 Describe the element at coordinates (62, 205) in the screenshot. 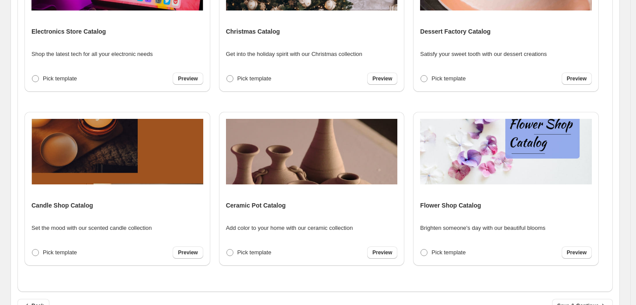

I see `h4: Candle Shop Catalog` at that location.